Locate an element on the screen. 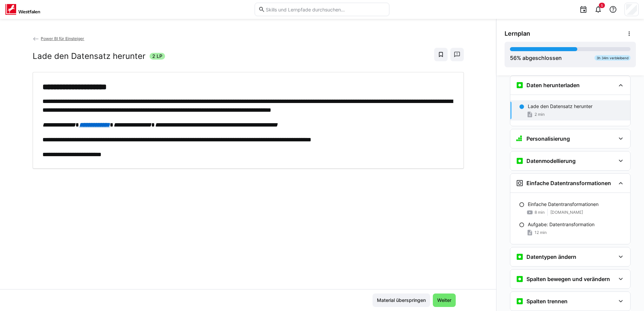  input: Skills und Lernpfade durchsuchen… is located at coordinates (326, 9).